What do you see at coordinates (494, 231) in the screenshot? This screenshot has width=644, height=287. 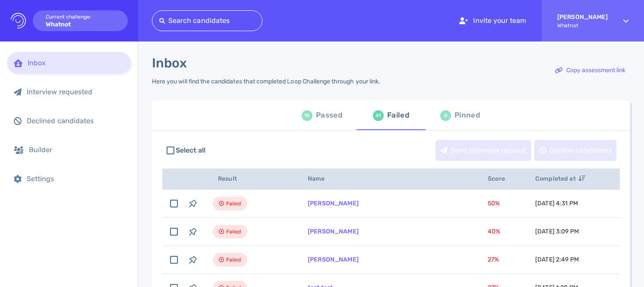 I see `span: 40 %` at bounding box center [494, 231].